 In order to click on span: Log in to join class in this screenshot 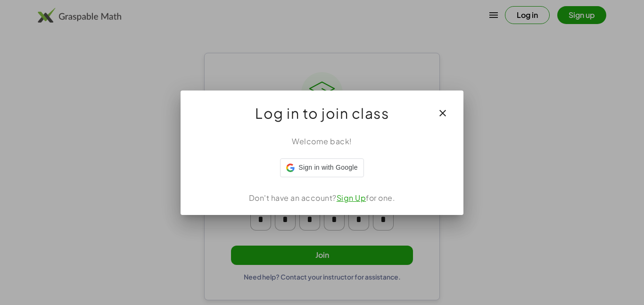, I will do `click(322, 113)`.